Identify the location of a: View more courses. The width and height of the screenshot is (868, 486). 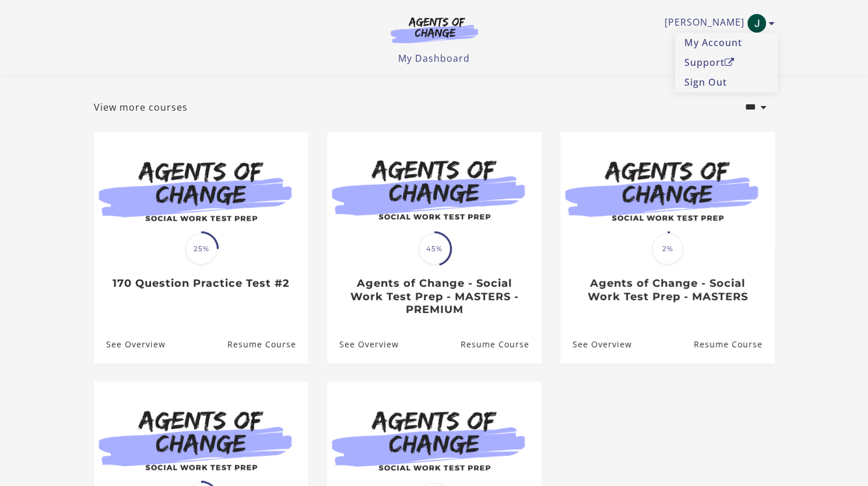
(140, 107).